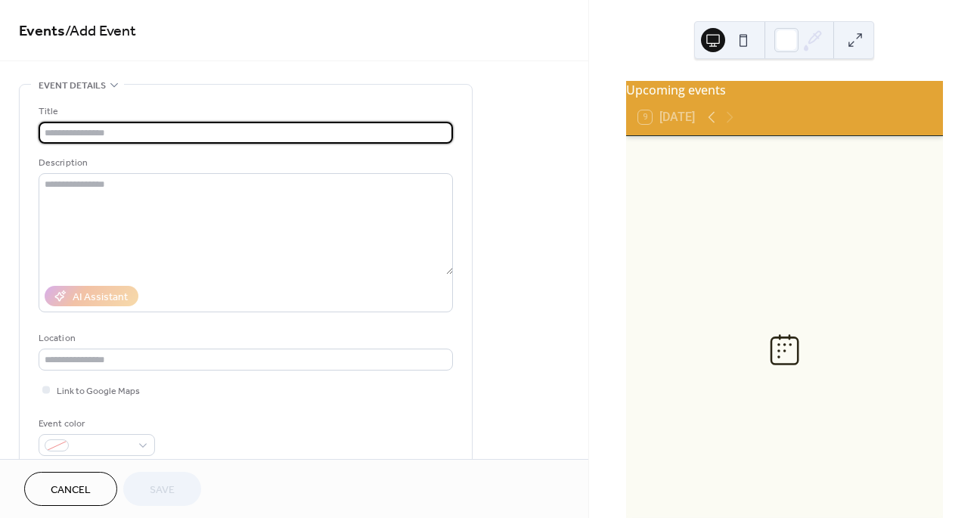 The image size is (980, 518). What do you see at coordinates (70, 488) in the screenshot?
I see `a: Cancel` at bounding box center [70, 488].